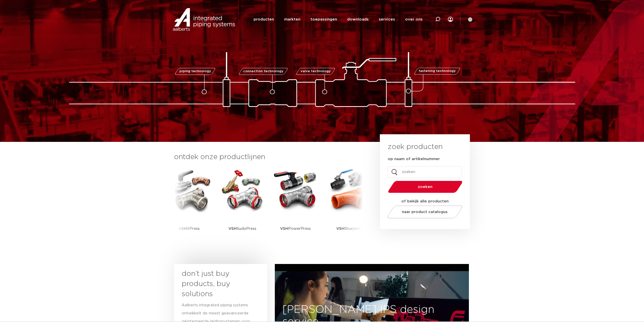 The image size is (644, 322). Describe the element at coordinates (296, 206) in the screenshot. I see `a: VSHPowerPress` at that location.